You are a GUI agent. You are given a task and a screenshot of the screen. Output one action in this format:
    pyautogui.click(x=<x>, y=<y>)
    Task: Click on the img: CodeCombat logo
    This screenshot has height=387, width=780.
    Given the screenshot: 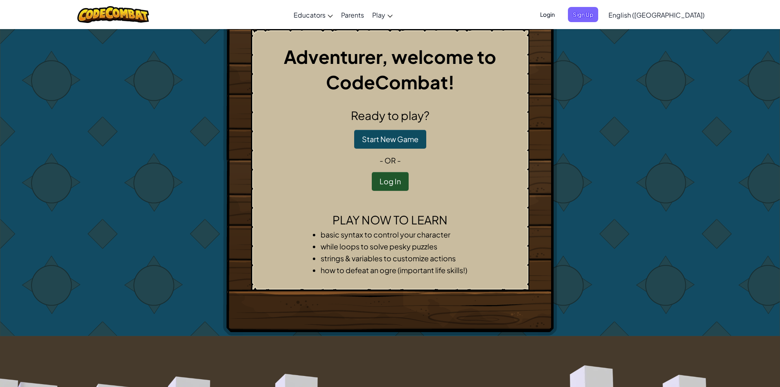 What is the action you would take?
    pyautogui.click(x=113, y=14)
    